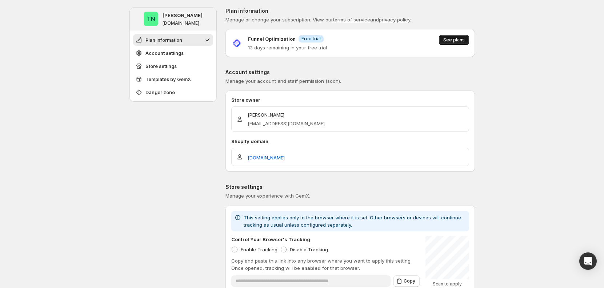 The height and width of the screenshot is (288, 604). I want to click on span: Store settings, so click(161, 66).